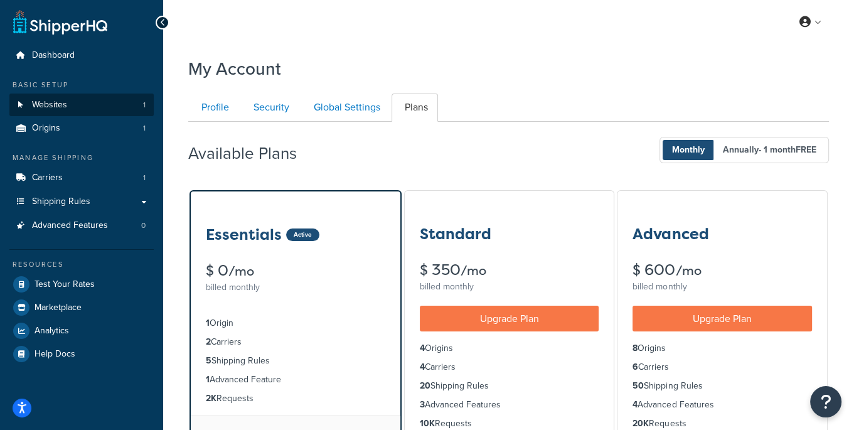 The height and width of the screenshot is (430, 854). Describe the element at coordinates (50, 105) in the screenshot. I see `span: Websites` at that location.